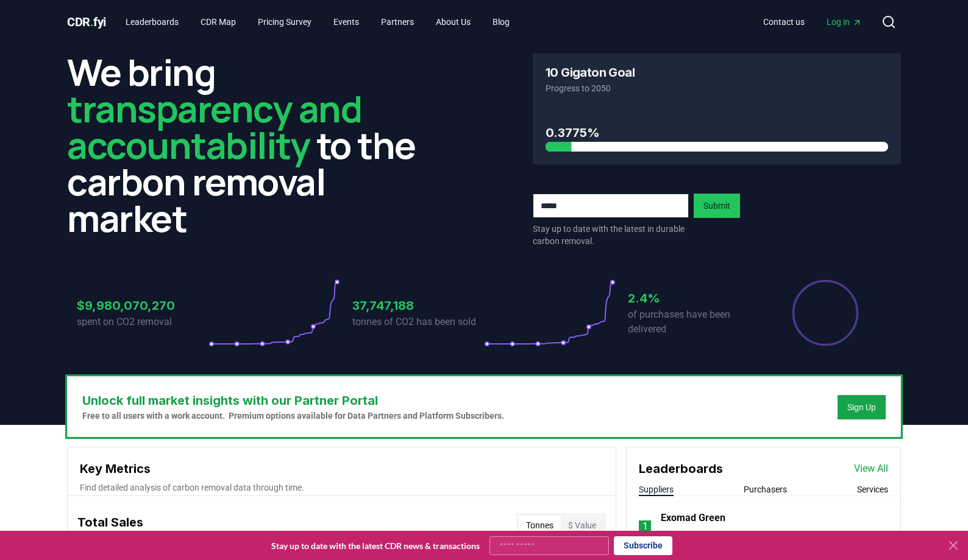  Describe the element at coordinates (694, 322) in the screenshot. I see `p: of purchases have been delivered` at that location.